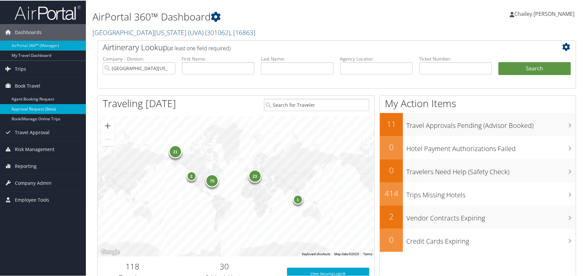 This screenshot has width=585, height=276. Describe the element at coordinates (478, 170) in the screenshot. I see `a: 0Travelers Need Help (Safety Check)` at that location.